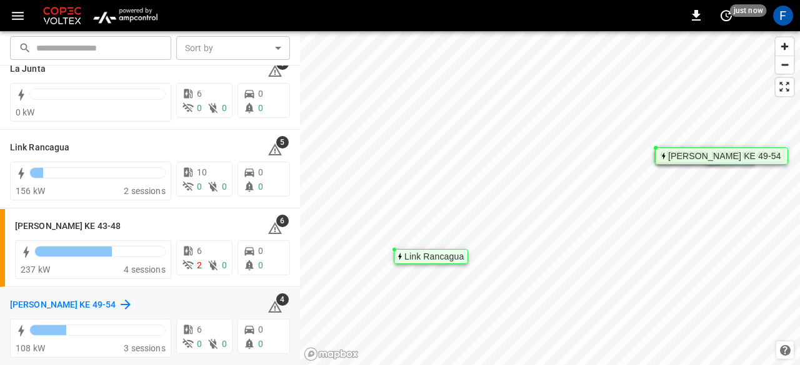 The image size is (800, 365). Describe the element at coordinates (62, 16) in the screenshot. I see `img: Customer Logo` at that location.